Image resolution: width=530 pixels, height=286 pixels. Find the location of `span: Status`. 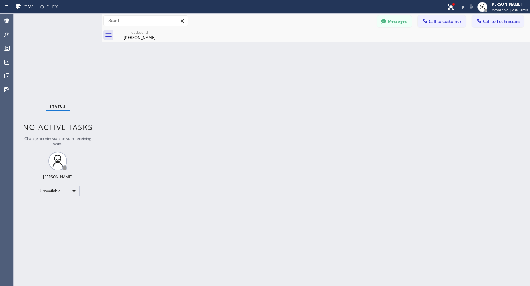

span: Status is located at coordinates (58, 106).